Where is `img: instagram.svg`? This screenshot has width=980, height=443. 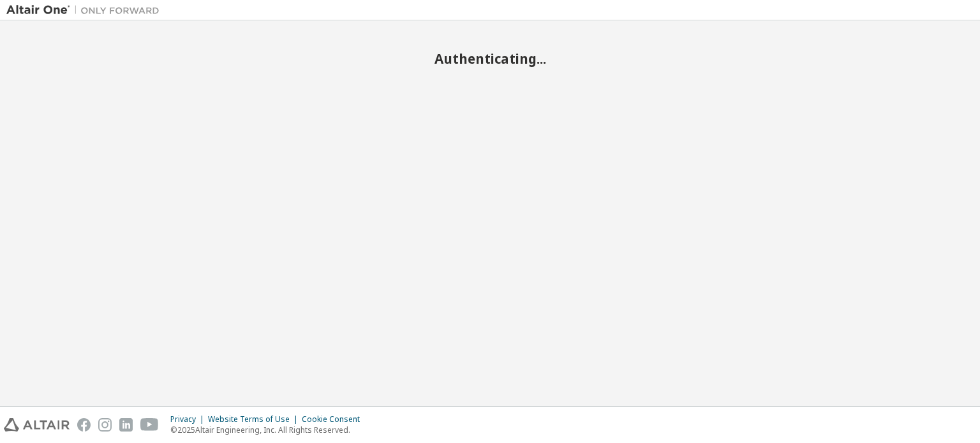 img: instagram.svg is located at coordinates (105, 425).